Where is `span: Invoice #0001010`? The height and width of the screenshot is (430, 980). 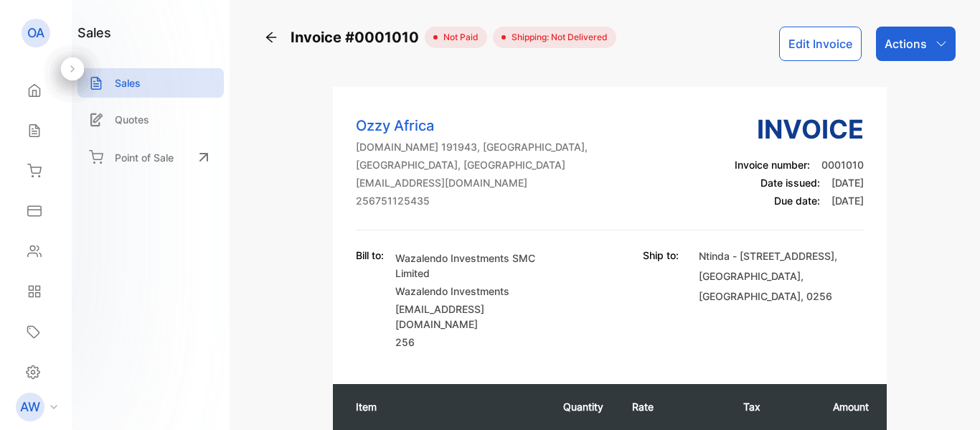 span: Invoice #0001010 is located at coordinates (358, 37).